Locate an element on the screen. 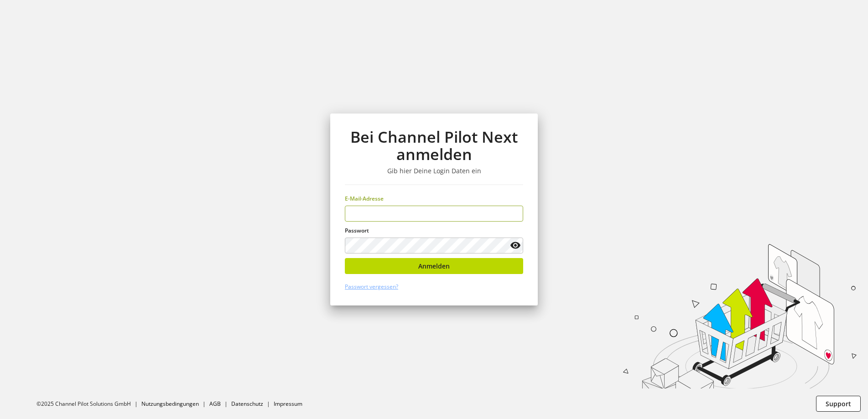 The height and width of the screenshot is (419, 868). a: Nutzungsbedingungen is located at coordinates (170, 404).